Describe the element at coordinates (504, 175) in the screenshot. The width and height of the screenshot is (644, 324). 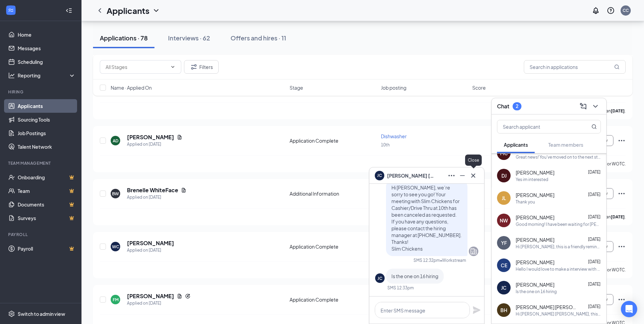
I see `div: DJ` at that location.